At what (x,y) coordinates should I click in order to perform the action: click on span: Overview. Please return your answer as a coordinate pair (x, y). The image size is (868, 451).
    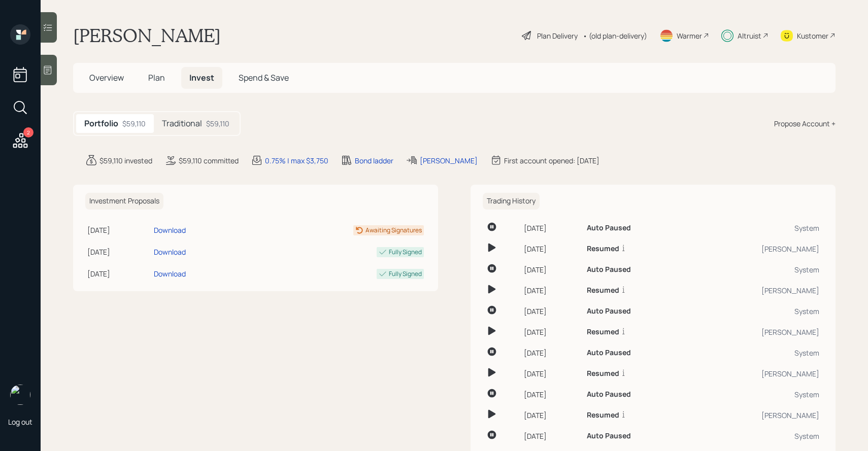
    Looking at the image, I should click on (107, 78).